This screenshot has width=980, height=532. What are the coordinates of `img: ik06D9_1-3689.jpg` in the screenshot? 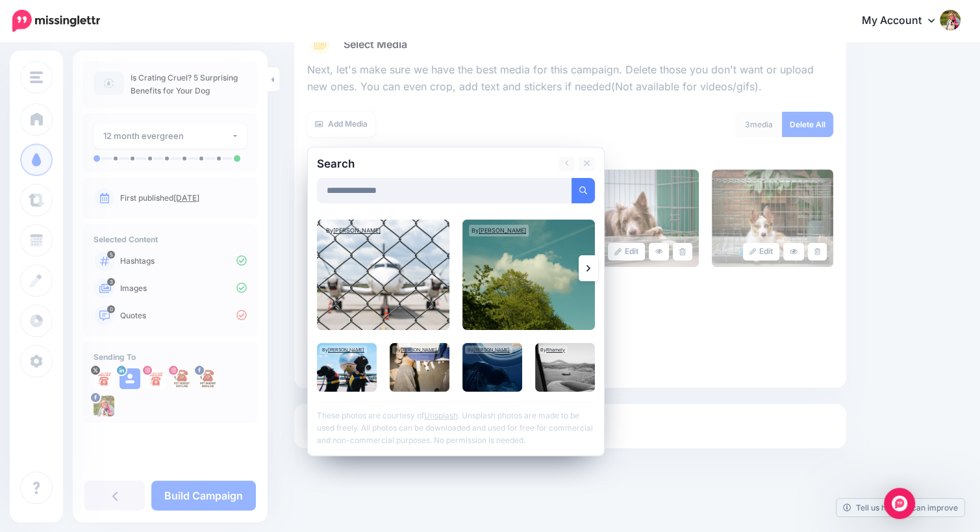 It's located at (104, 378).